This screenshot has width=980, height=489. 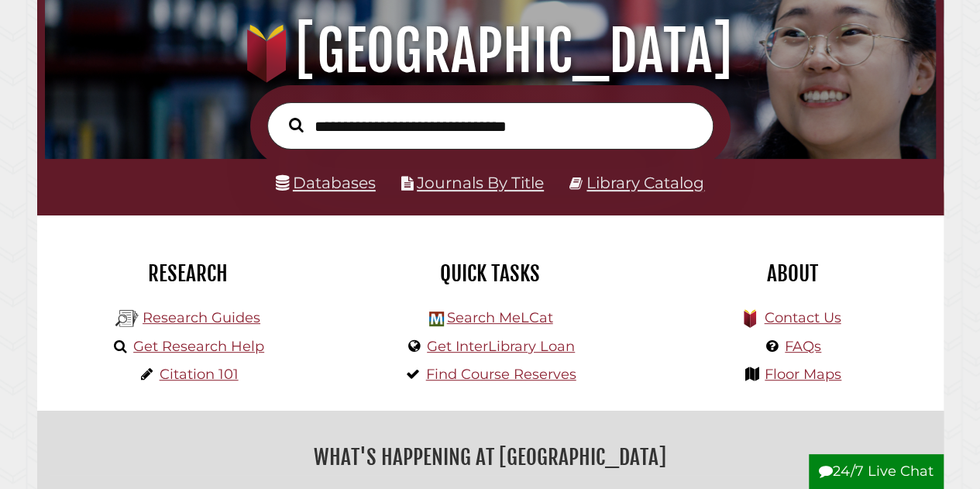 What do you see at coordinates (802, 374) in the screenshot?
I see `a: Floor Maps` at bounding box center [802, 374].